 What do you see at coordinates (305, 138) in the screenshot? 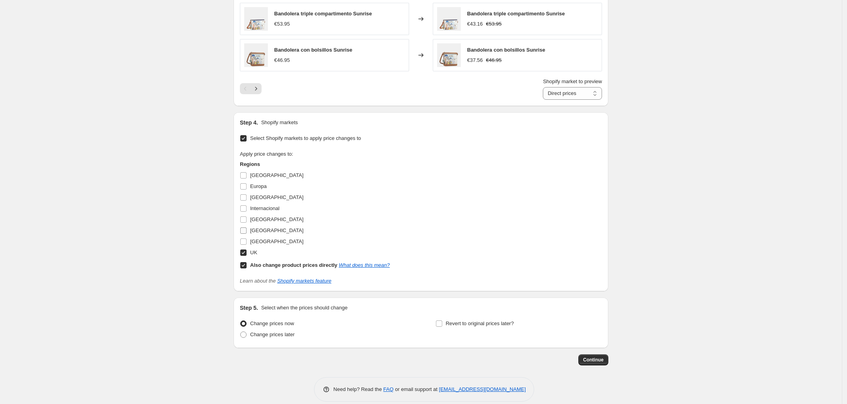
I see `span: Select Shopify markets to apply price changes to` at bounding box center [305, 138].